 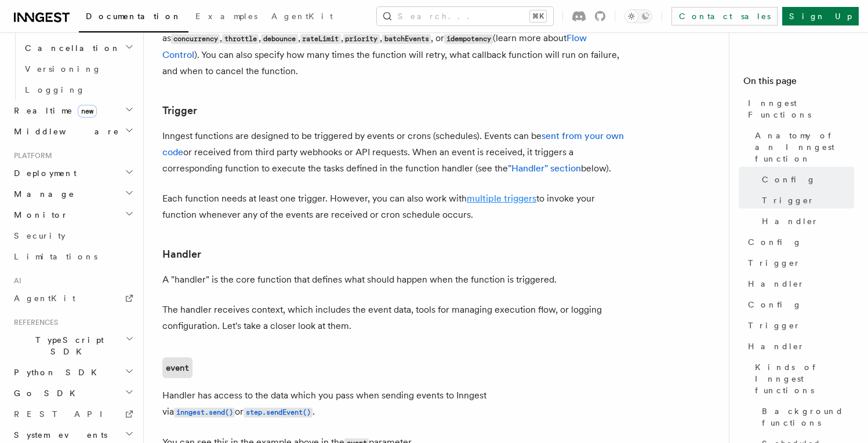 I want to click on a: Inngest Functions, so click(x=798, y=109).